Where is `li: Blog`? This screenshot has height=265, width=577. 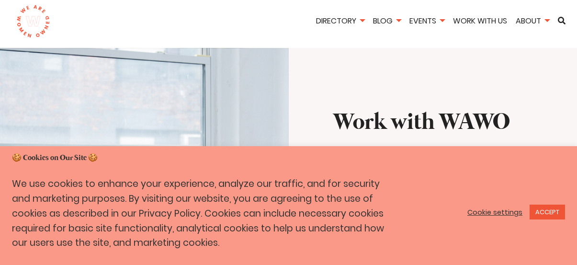
li: Blog is located at coordinates (387, 22).